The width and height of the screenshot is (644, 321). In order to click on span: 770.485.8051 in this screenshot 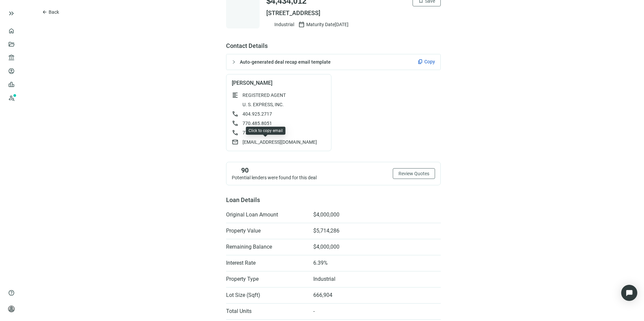, I will do `click(257, 123)`.